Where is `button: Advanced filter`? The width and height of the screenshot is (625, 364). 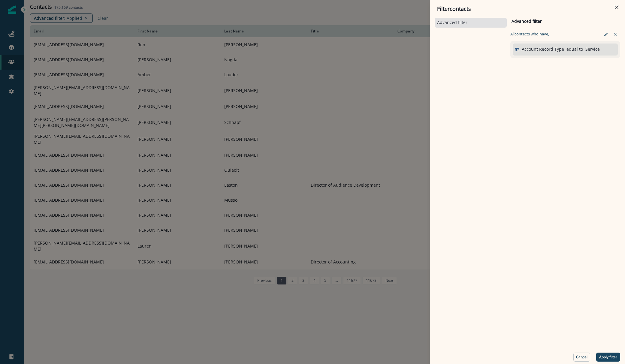 button: Advanced filter is located at coordinates (471, 23).